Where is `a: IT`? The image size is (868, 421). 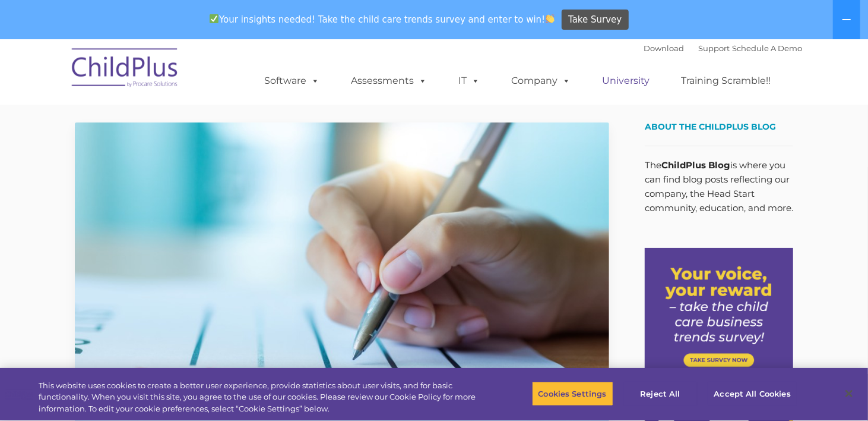
a: IT is located at coordinates (469, 81).